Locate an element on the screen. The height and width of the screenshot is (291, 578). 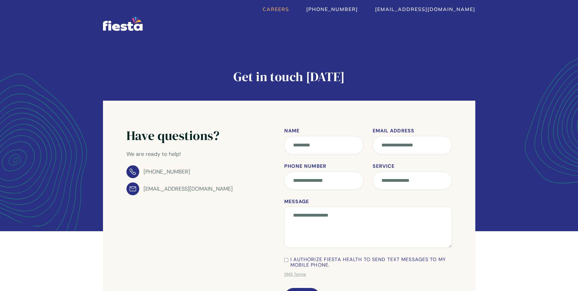
label: Phone Number is located at coordinates (324, 166).